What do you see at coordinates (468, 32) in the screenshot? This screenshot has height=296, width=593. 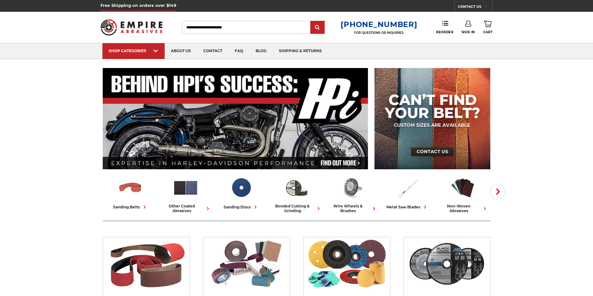 I see `span: Sign In` at bounding box center [468, 32].